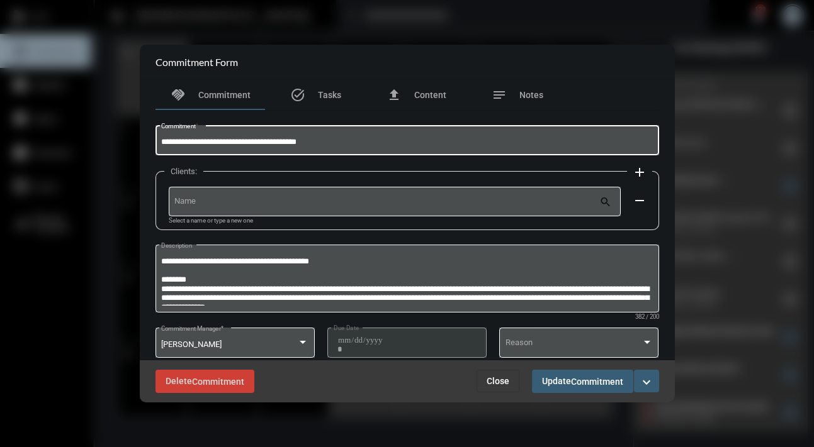 The image size is (814, 447). What do you see at coordinates (211, 221) in the screenshot?
I see `mat-hint: Select a name or type a new one` at bounding box center [211, 221].